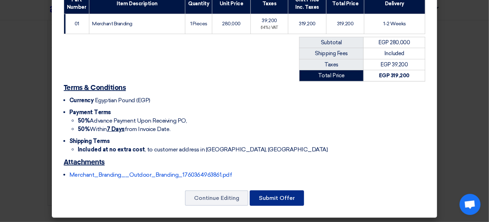 The height and width of the screenshot is (222, 489). I want to click on span: EGP 39,200, so click(394, 65).